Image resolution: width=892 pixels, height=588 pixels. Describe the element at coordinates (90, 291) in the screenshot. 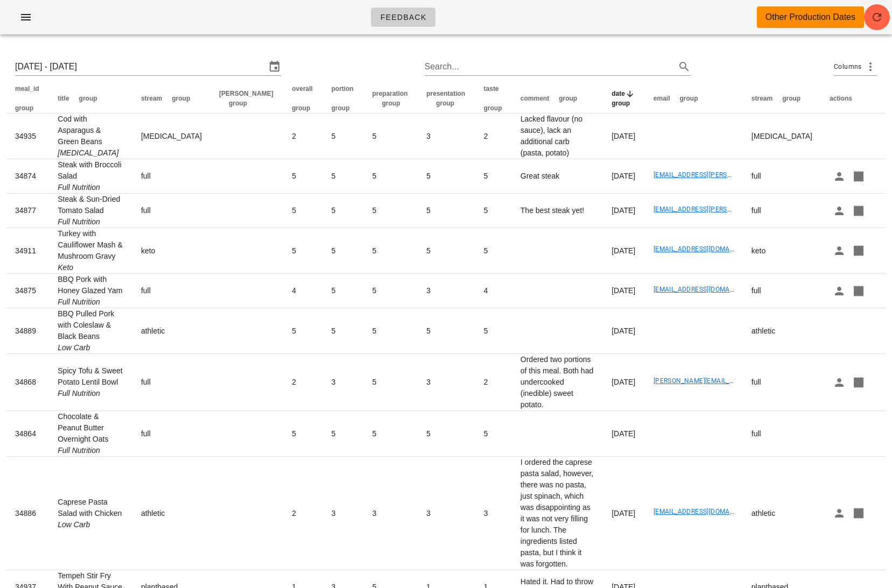

I see `td: BBQ Pork with Honey Glazed Yam` at that location.